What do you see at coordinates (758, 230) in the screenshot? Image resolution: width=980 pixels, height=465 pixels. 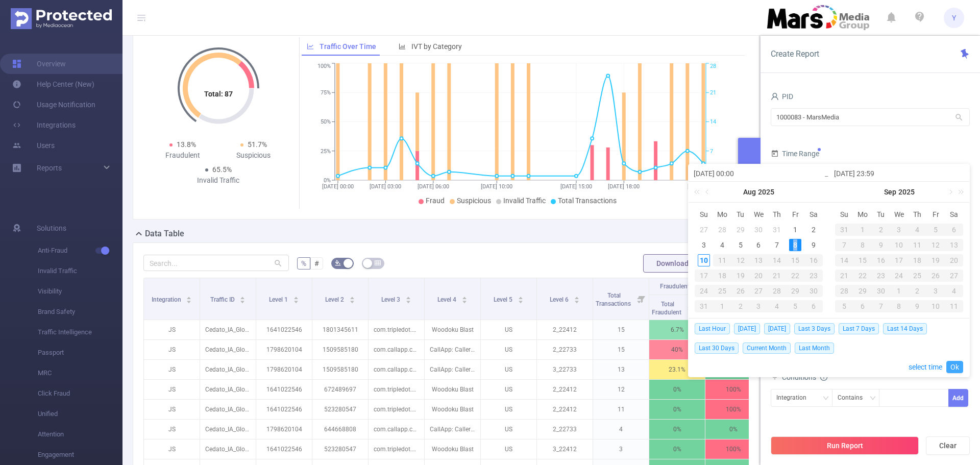 I see `div: 30` at bounding box center [758, 230].